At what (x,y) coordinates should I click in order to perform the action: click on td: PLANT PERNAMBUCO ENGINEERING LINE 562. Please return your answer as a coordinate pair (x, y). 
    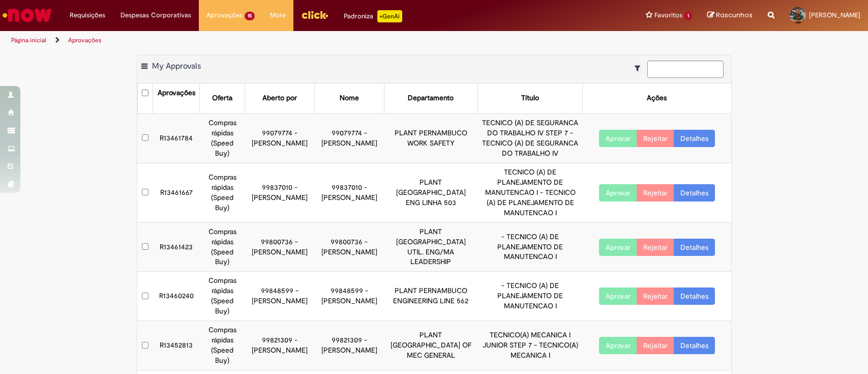
    Looking at the image, I should click on (430, 296).